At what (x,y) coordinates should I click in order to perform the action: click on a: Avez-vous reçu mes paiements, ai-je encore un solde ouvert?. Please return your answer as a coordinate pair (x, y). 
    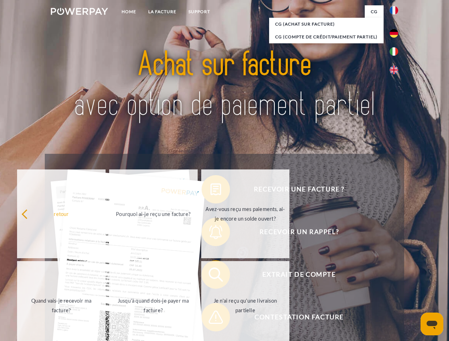
    Looking at the image, I should click on (245, 214).